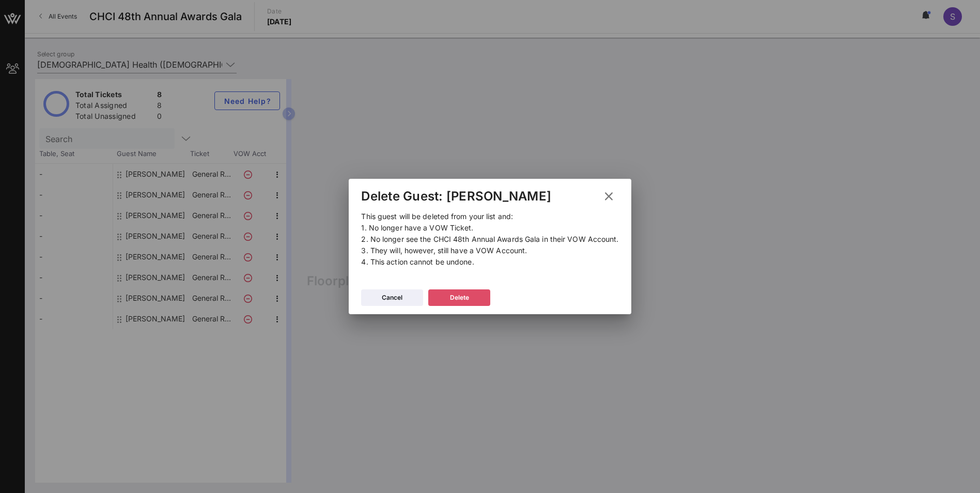 Image resolution: width=980 pixels, height=493 pixels. What do you see at coordinates (459, 298) in the screenshot?
I see `button: Delete` at bounding box center [459, 298].